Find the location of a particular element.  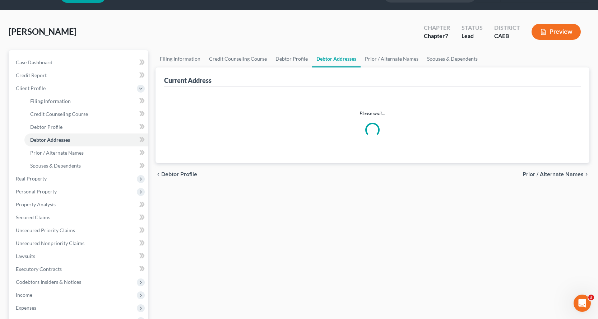

div: Lead is located at coordinates (472, 36).